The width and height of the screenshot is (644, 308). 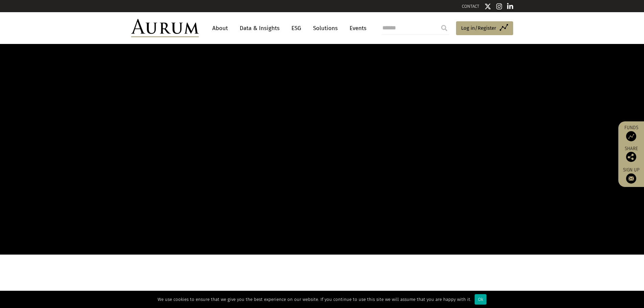 I want to click on div: Share, so click(x=631, y=154).